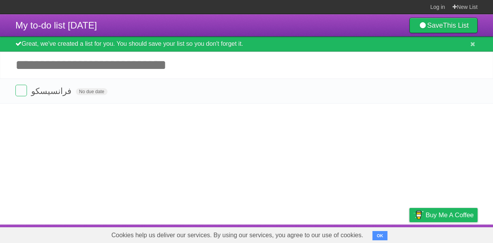  I want to click on span: No due date, so click(91, 92).